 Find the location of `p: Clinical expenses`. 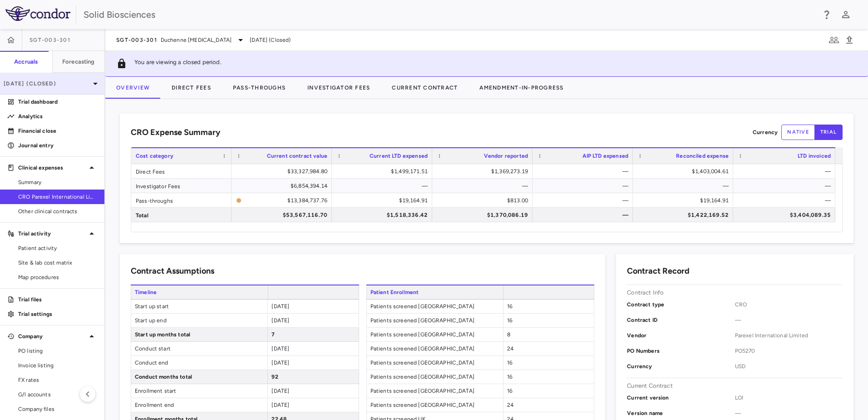

p: Clinical expenses is located at coordinates (52, 168).